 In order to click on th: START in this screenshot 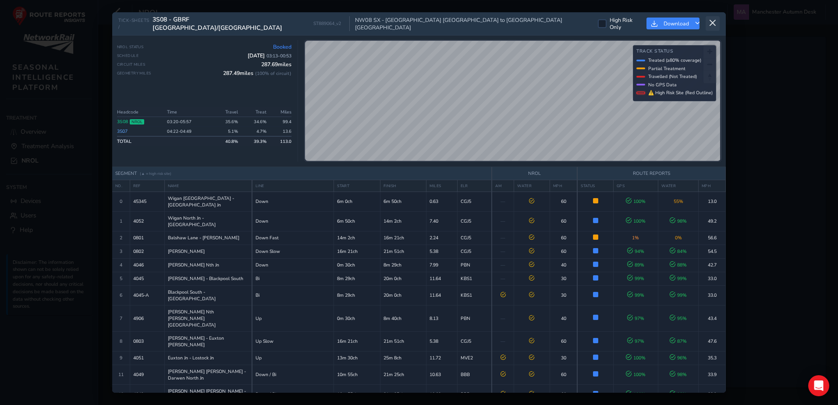, I will do `click(357, 185)`.